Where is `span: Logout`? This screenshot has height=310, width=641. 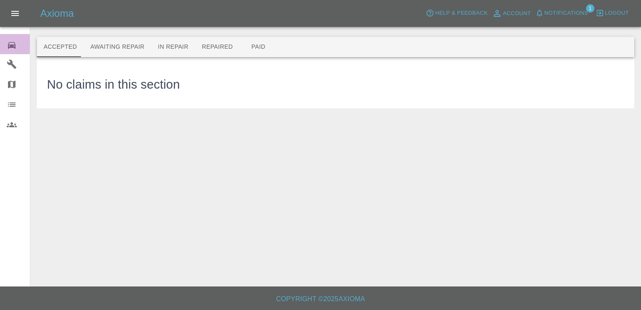
span: Logout is located at coordinates (617, 13).